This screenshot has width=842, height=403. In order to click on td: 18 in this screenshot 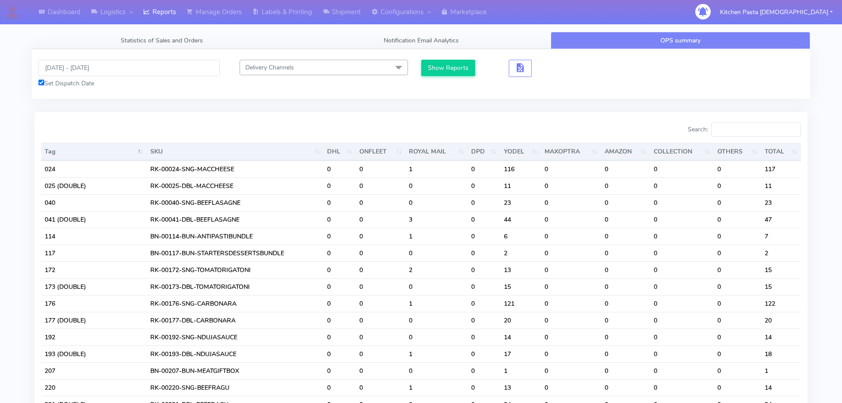, I will do `click(781, 354)`.